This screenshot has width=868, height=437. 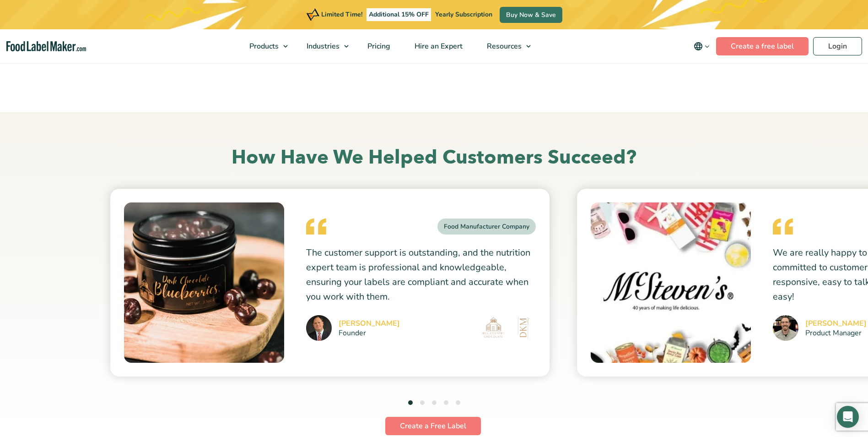 I want to click on div: Food Manufacturer Company, so click(x=486, y=226).